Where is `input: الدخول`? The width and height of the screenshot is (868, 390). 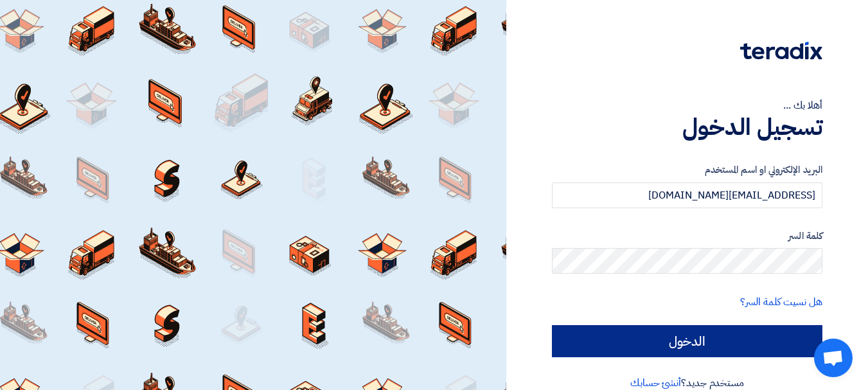 input: الدخول is located at coordinates (687, 341).